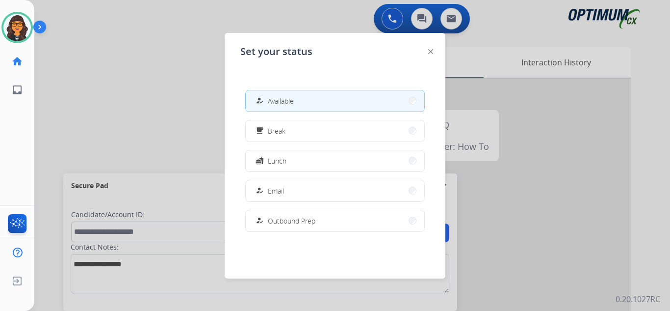 This screenshot has height=311, width=670. What do you see at coordinates (281, 101) in the screenshot?
I see `span: Available` at bounding box center [281, 101].